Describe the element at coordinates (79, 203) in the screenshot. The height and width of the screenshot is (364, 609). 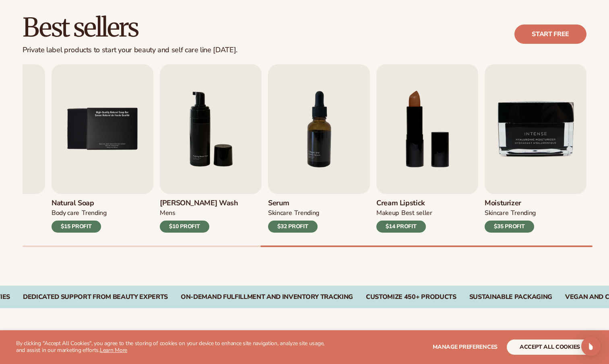
I see `h3: Natural Soap` at that location.